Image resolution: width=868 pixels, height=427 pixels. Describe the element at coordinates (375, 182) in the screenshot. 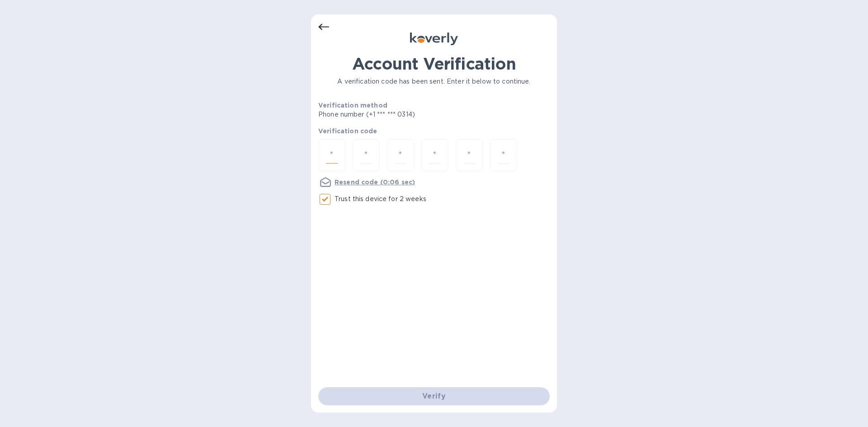

I see `u: Resend code (0:06 sec)` at that location.